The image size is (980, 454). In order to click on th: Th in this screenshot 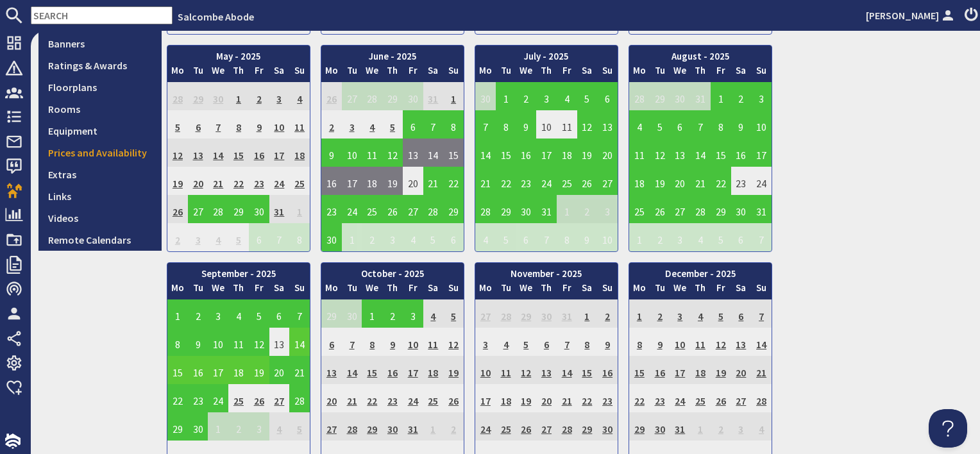, I will do `click(701, 290)`.